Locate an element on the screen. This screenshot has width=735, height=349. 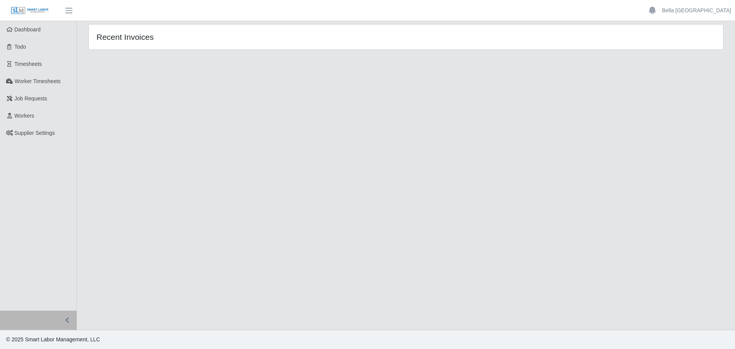
span: Job Requests is located at coordinates (31, 98).